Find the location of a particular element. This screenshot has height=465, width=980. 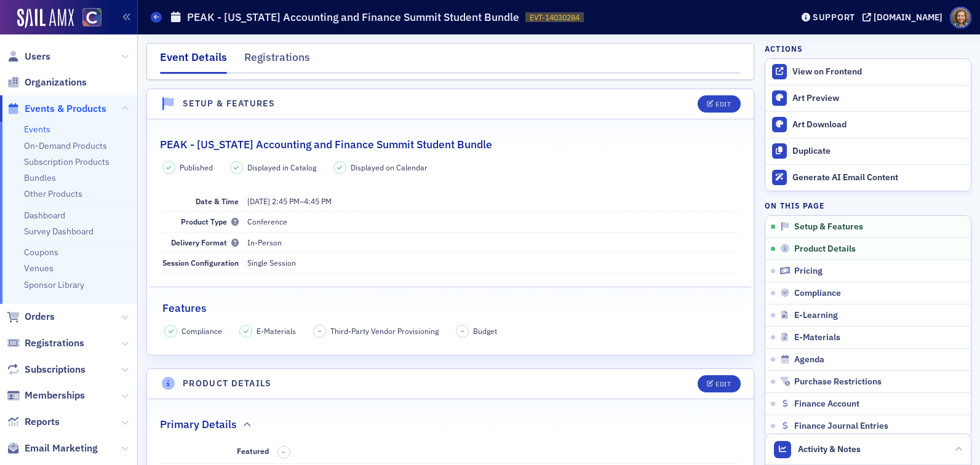

div: Support is located at coordinates (834, 17).